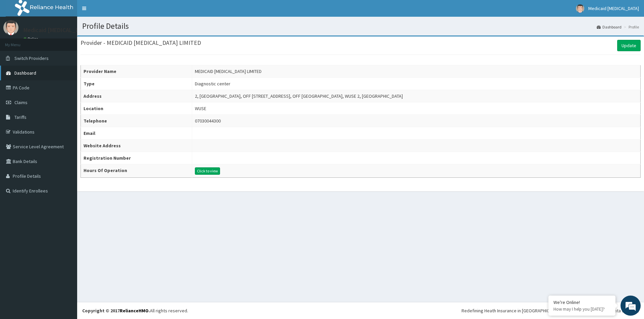 This screenshot has width=644, height=319. I want to click on th: Email, so click(137, 133).